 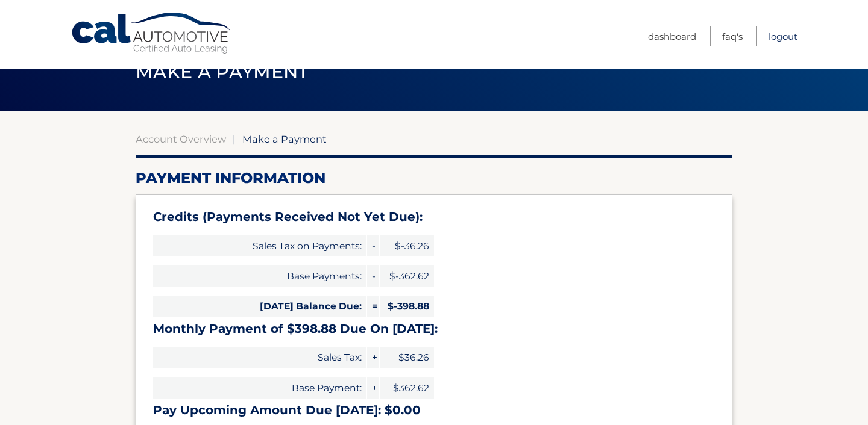 What do you see at coordinates (407, 357) in the screenshot?
I see `span: $36.26` at bounding box center [407, 357].